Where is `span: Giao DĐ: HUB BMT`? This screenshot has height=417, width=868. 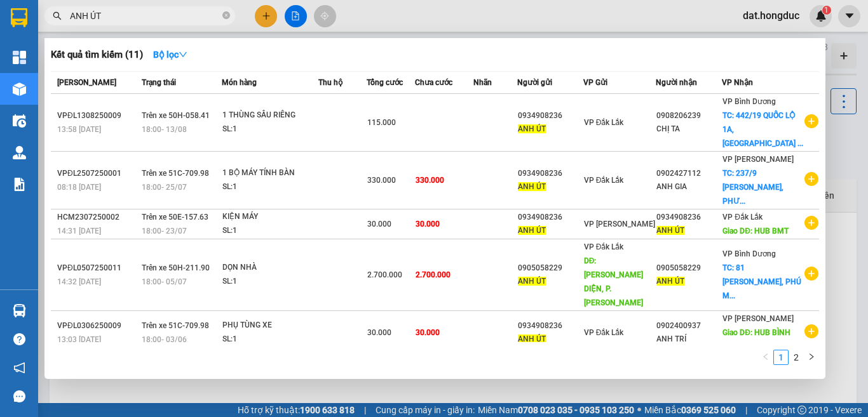 span: Giao DĐ: HUB BMT is located at coordinates (756, 231).